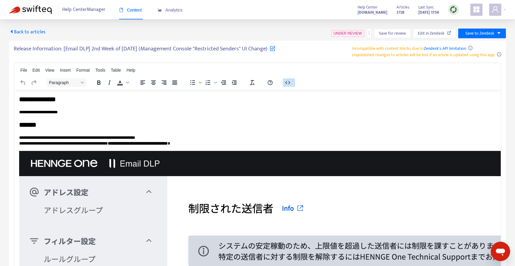  Describe the element at coordinates (211, 83) in the screenshot. I see `div: Numbered list` at that location.